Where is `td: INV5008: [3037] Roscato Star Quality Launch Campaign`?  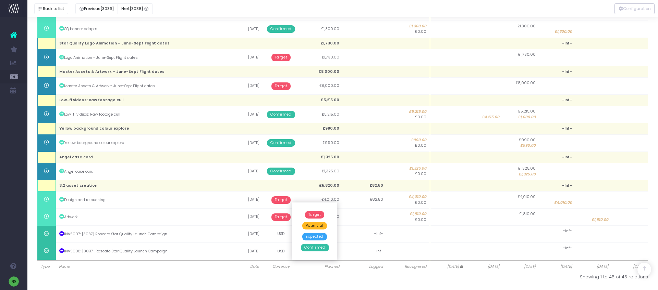
td: INV5008: [3037] Roscato Star Quality Launch Campaign is located at coordinates (142, 252).